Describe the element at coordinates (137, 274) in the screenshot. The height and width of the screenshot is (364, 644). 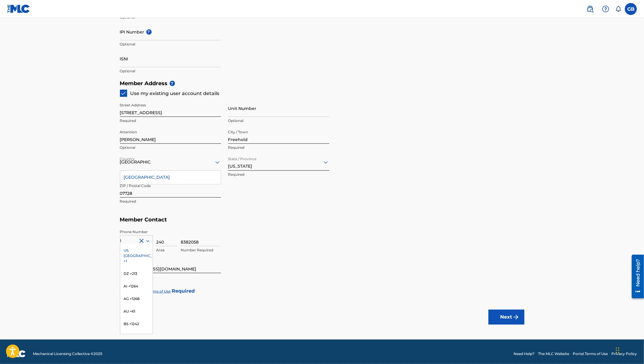
I see `div: DZ +213` at that location.